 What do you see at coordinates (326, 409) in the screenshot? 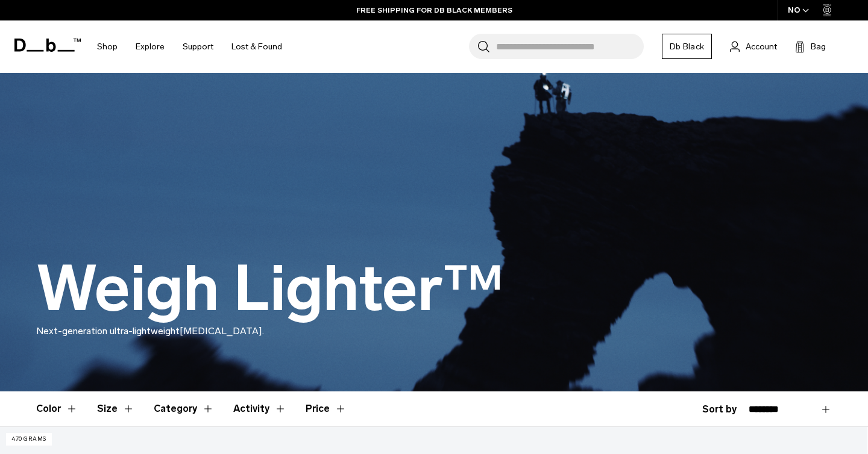
I see `button: Toggle Price` at bounding box center [326, 409].